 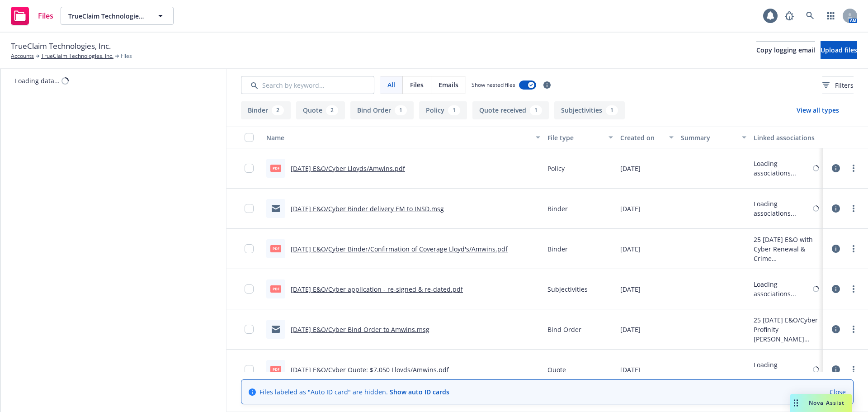 What do you see at coordinates (398, 137) in the screenshot?
I see `div: Name` at bounding box center [398, 137].